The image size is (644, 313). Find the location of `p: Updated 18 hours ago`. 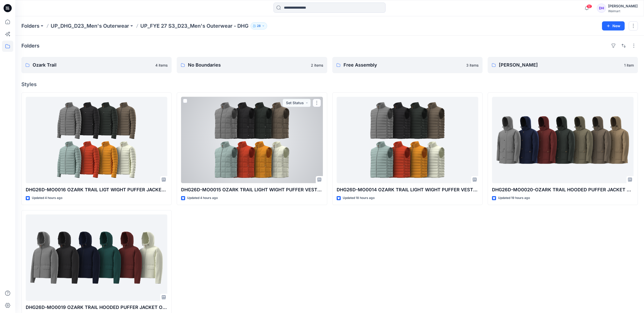

p: Updated 18 hours ago is located at coordinates (359, 198).